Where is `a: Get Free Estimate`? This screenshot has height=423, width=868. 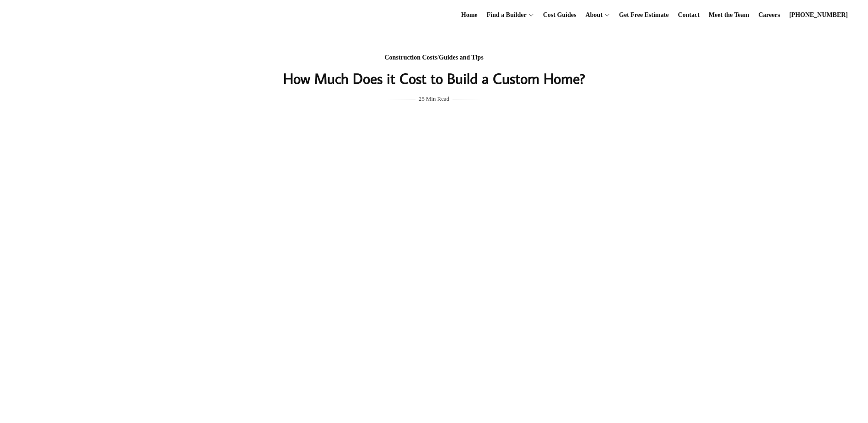
a: Get Free Estimate is located at coordinates (645, 15).